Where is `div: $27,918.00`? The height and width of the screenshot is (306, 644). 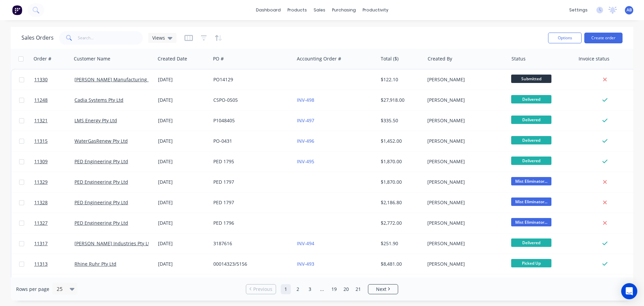 div: $27,918.00 is located at coordinates (400, 100).